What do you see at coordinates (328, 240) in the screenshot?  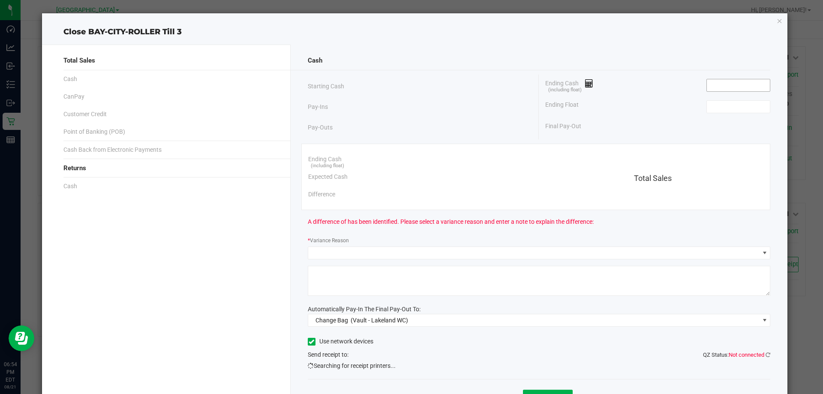 I see `label: Variance Reason` at bounding box center [328, 240].